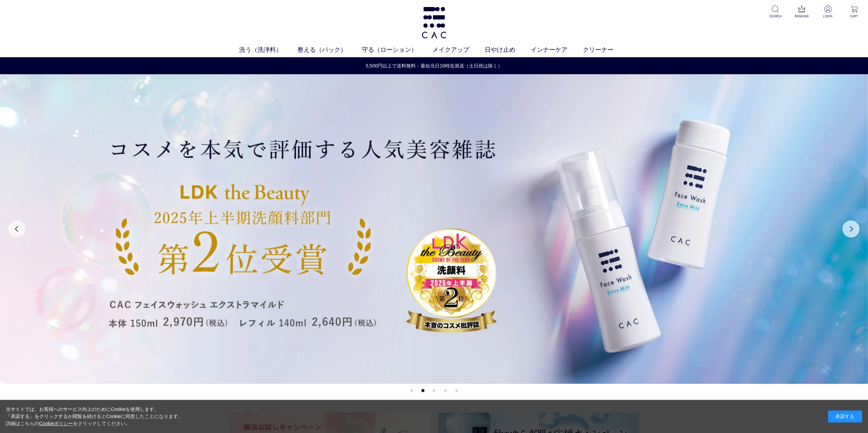  I want to click on p: SEARCH, so click(775, 16).